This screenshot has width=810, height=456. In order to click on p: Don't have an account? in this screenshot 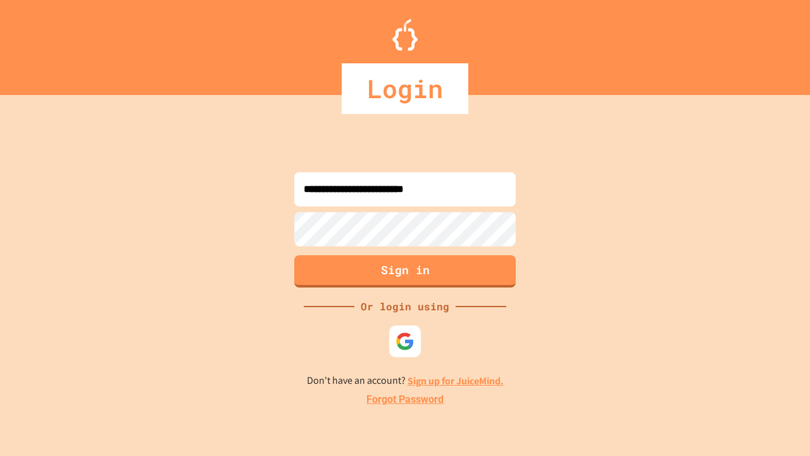, I will do `click(405, 380)`.